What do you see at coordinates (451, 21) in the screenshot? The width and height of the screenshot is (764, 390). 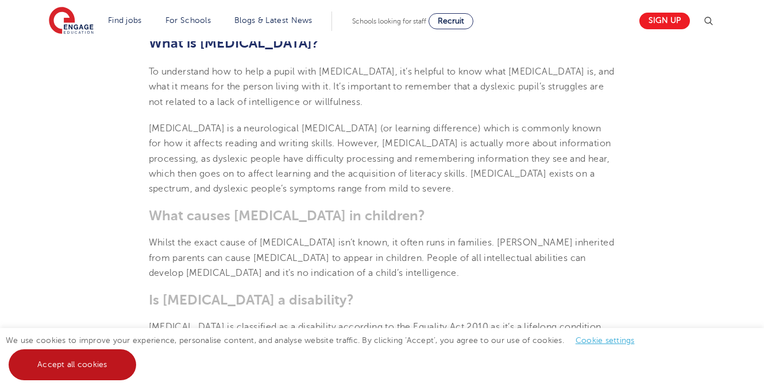 I see `span: Recruit` at bounding box center [451, 21].